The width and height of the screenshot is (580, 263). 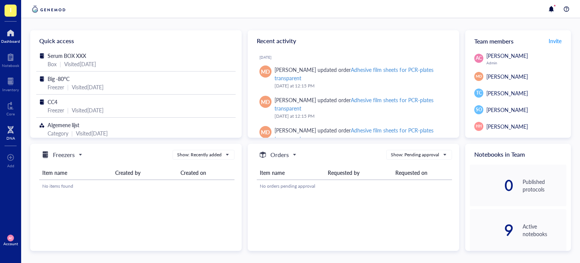 I want to click on div: No items found, so click(x=137, y=186).